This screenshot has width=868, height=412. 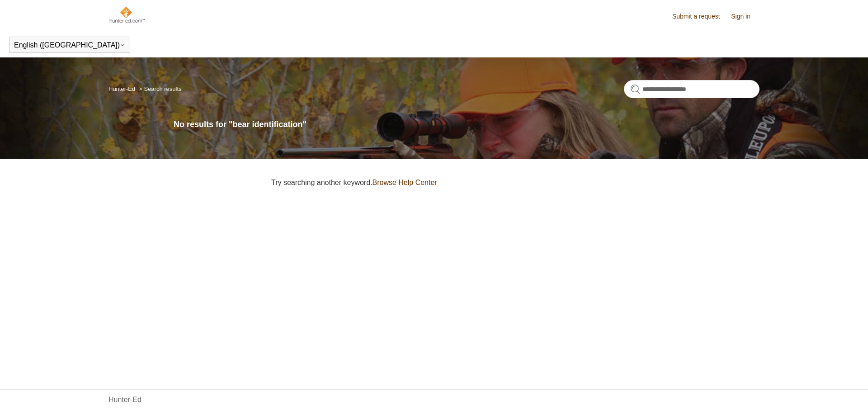 I want to click on input: Search, so click(x=692, y=89).